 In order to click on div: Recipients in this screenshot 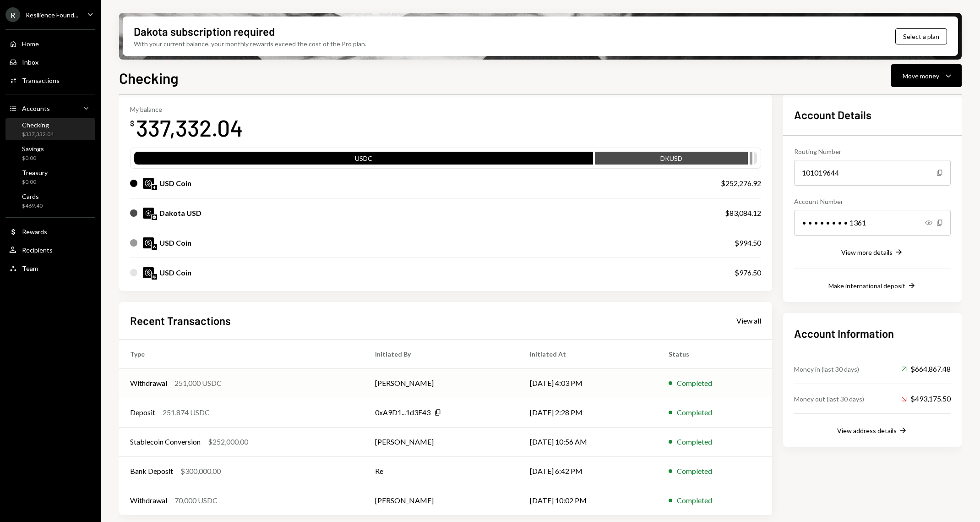, I will do `click(37, 250)`.